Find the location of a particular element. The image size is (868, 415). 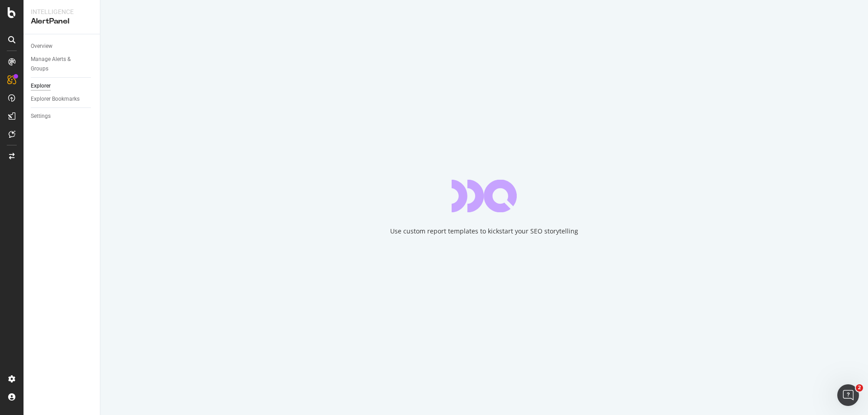

div: animation is located at coordinates (484, 197).